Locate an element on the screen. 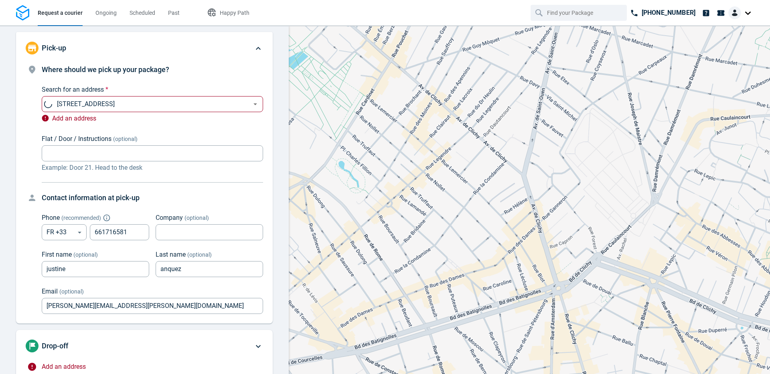 This screenshot has width=770, height=374. p: Add an address is located at coordinates (152, 119).